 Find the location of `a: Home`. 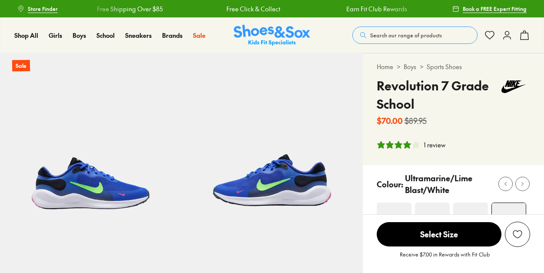

a: Home is located at coordinates (385, 66).